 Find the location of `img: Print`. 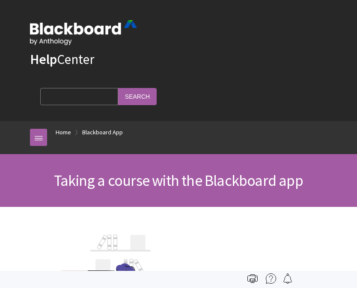

img: Print is located at coordinates (253, 278).